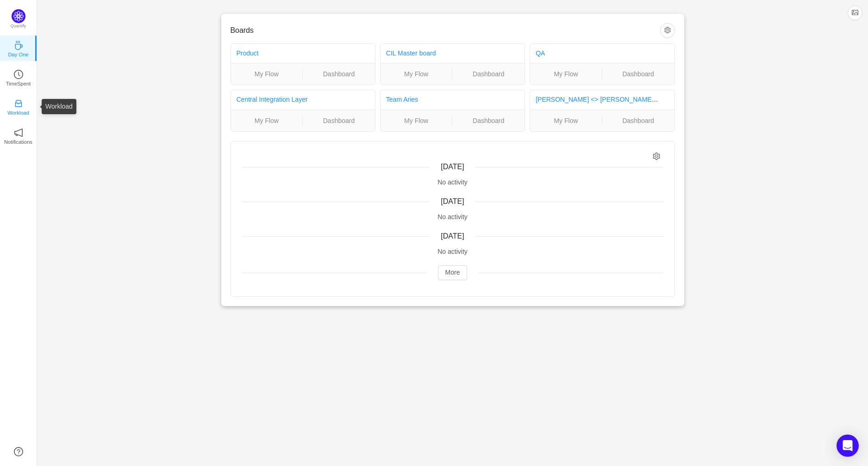 The image size is (868, 466). What do you see at coordinates (19, 26) in the screenshot?
I see `p: Quantify` at bounding box center [19, 26].